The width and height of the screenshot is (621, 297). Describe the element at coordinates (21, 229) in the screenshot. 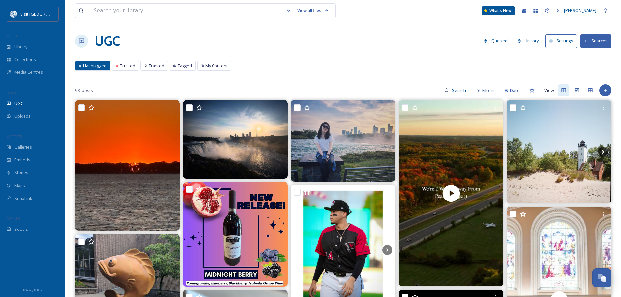

I see `span: Socials` at that location.